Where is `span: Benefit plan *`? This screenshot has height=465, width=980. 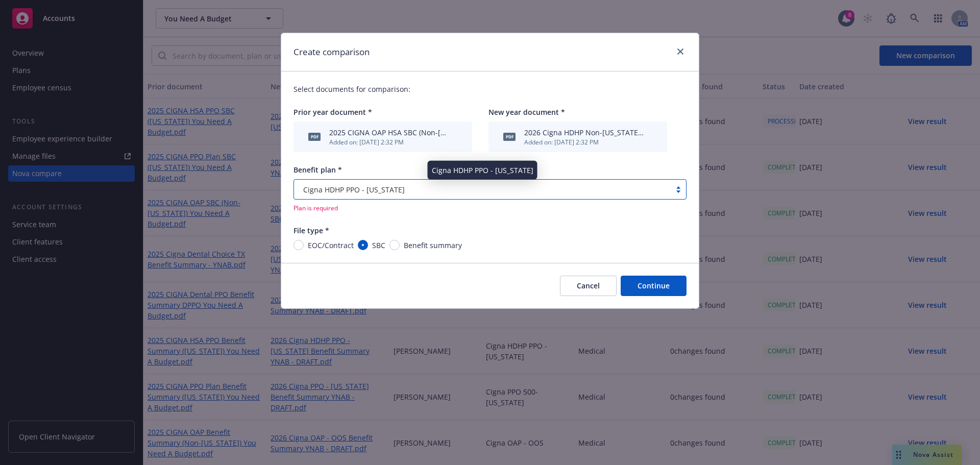
span: Benefit plan * is located at coordinates (317, 170).